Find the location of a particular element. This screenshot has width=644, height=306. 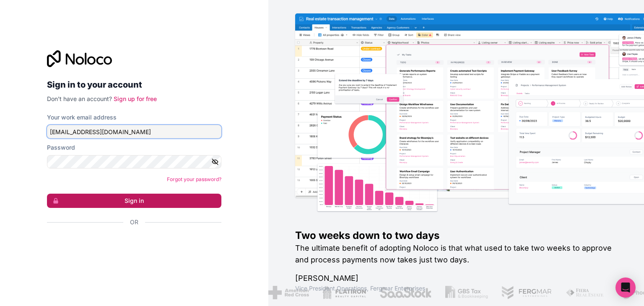

label: Password is located at coordinates (61, 148).